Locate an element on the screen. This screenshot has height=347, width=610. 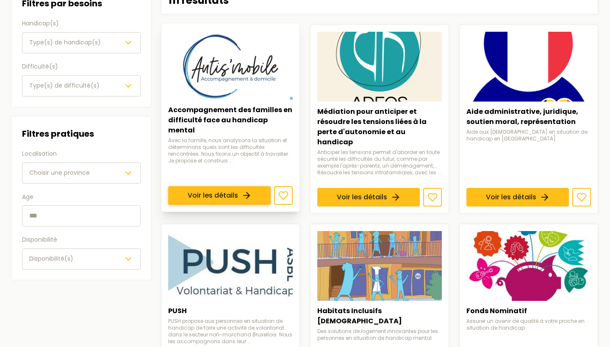
label: Disponibilité is located at coordinates (81, 240).